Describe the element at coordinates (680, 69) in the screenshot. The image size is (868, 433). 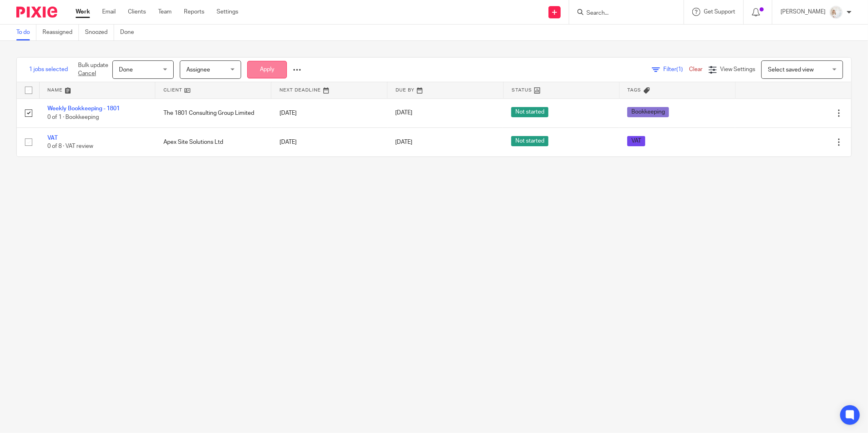
I see `span: (1)` at that location.